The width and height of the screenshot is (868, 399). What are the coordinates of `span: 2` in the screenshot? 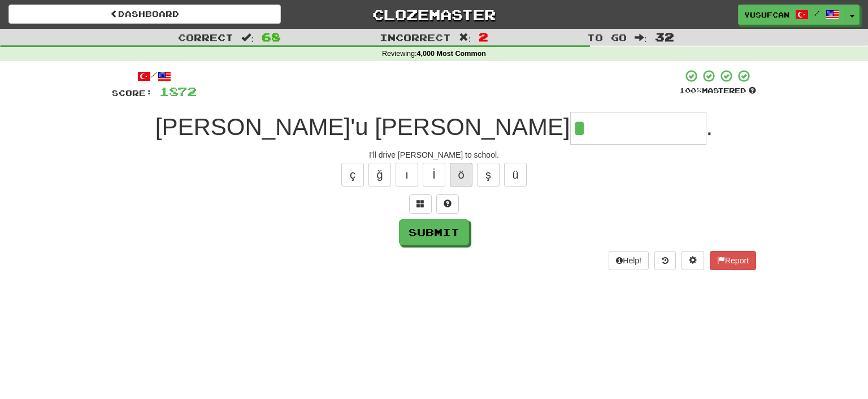 It's located at (483, 36).